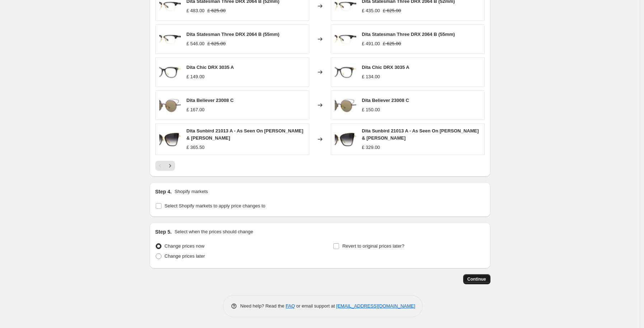  Describe the element at coordinates (371, 43) in the screenshot. I see `span: £ 491.00` at that location.